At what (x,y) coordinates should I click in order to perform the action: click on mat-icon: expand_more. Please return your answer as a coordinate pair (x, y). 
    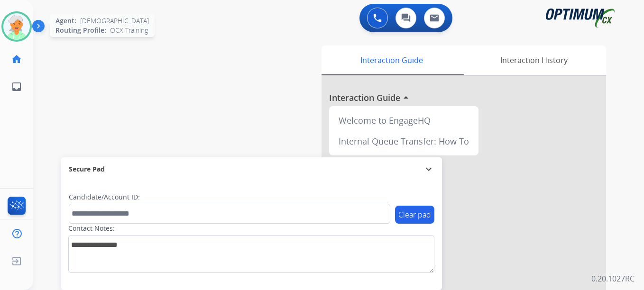
    Looking at the image, I should click on (429, 169).